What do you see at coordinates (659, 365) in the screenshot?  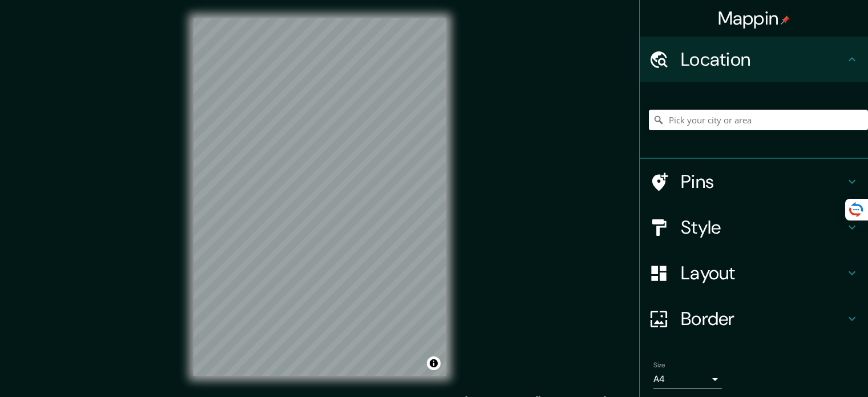 I see `label: Size` at bounding box center [659, 365].